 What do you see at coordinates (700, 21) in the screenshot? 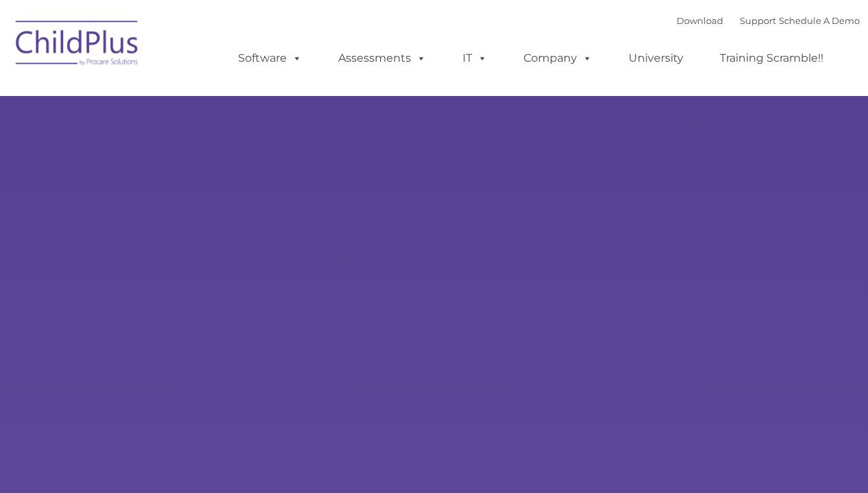
I see `a: Download` at bounding box center [700, 21].